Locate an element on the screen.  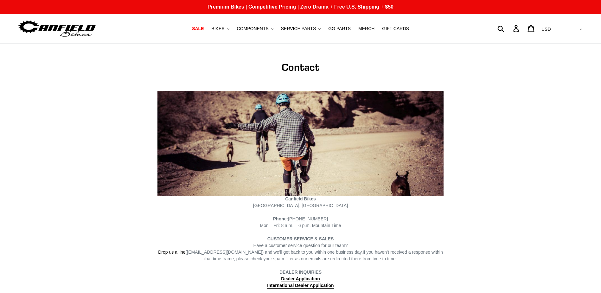
a: SALE is located at coordinates (198, 29).